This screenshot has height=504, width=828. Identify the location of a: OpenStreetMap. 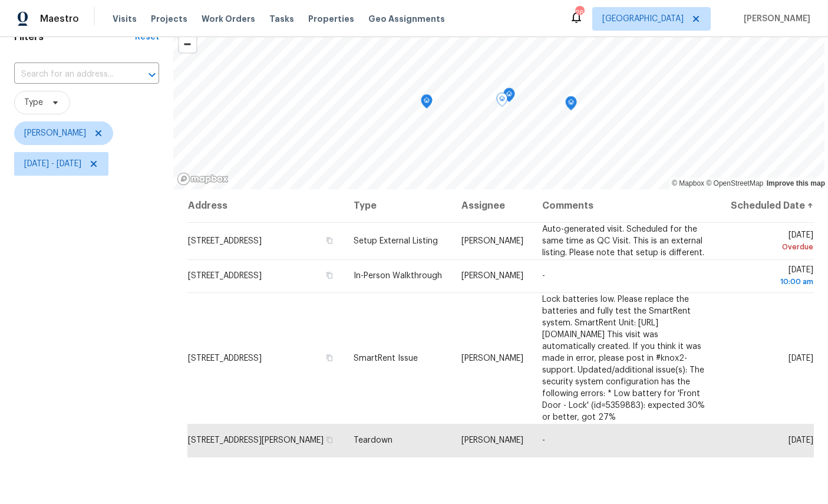
(735, 183).